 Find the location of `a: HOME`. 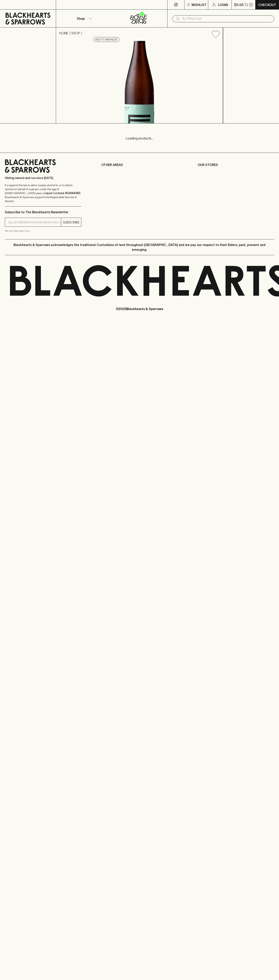

a: HOME is located at coordinates (64, 33).